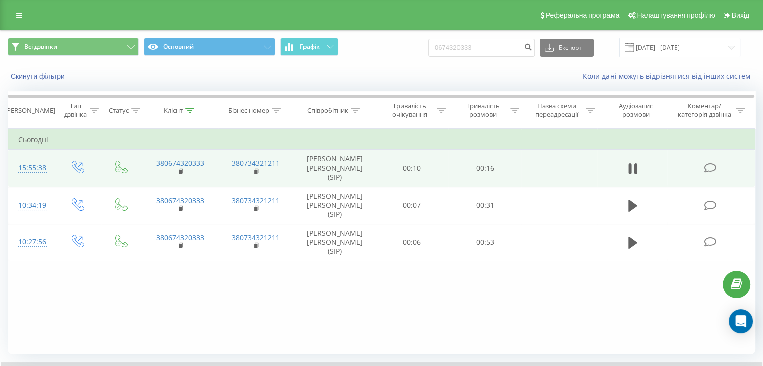 The width and height of the screenshot is (763, 366). Describe the element at coordinates (210, 47) in the screenshot. I see `button: Основний` at that location.